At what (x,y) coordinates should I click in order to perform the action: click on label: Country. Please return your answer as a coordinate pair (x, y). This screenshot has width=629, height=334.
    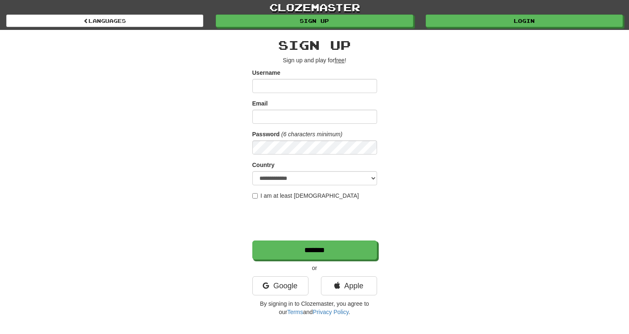
    Looking at the image, I should click on (264, 165).